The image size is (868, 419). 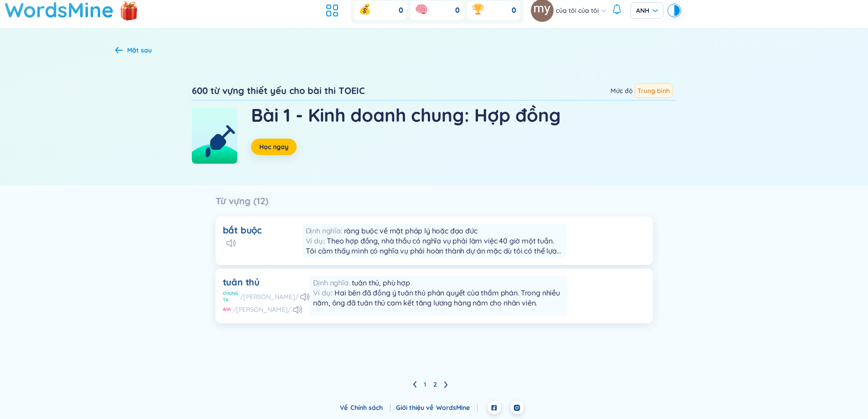 I want to click on font: tuân thủ, phù hợp, so click(x=381, y=283).